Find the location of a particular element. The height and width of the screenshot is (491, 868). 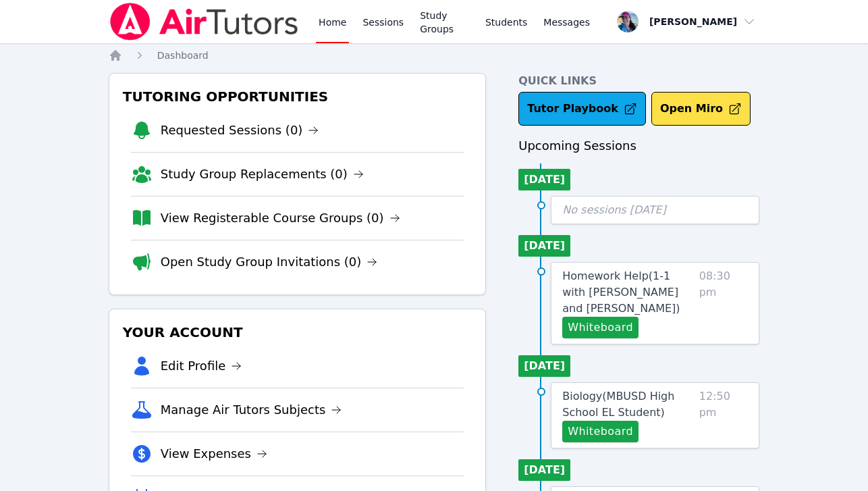

h3: Tutoring Opportunities is located at coordinates (298, 96).